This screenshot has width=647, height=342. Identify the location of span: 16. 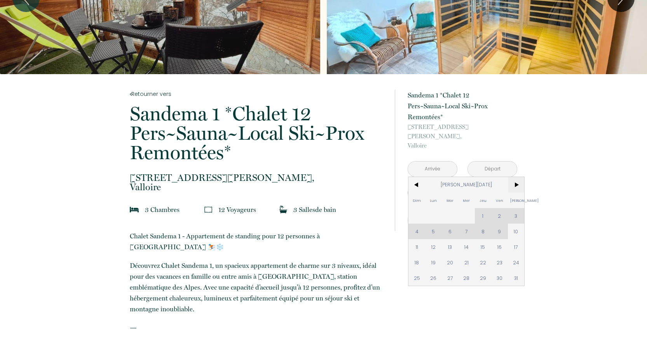
(500, 247).